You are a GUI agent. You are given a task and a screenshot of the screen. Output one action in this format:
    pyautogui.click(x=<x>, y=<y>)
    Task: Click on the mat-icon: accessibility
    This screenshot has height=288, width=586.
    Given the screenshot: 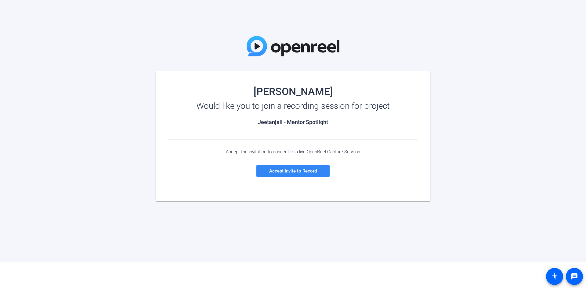 What is the action you would take?
    pyautogui.click(x=554, y=277)
    